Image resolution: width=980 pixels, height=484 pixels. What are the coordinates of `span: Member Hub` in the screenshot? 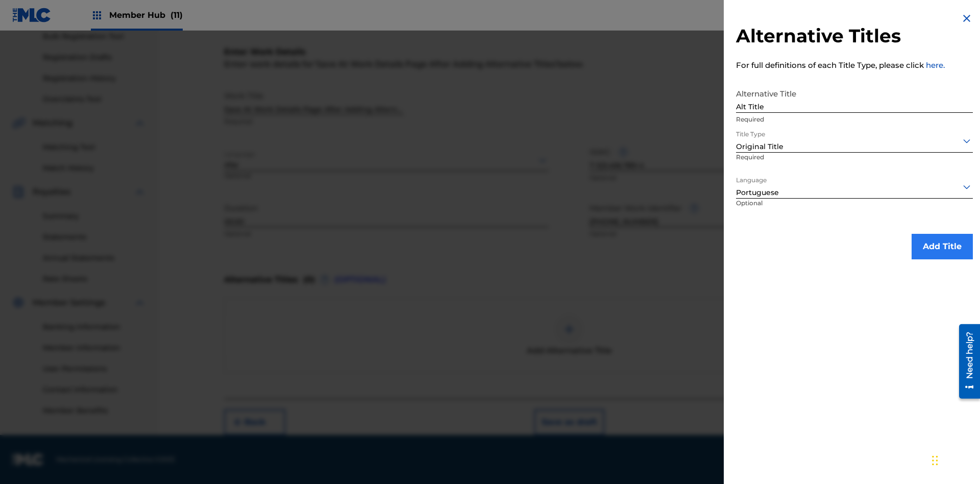 It's located at (146, 15).